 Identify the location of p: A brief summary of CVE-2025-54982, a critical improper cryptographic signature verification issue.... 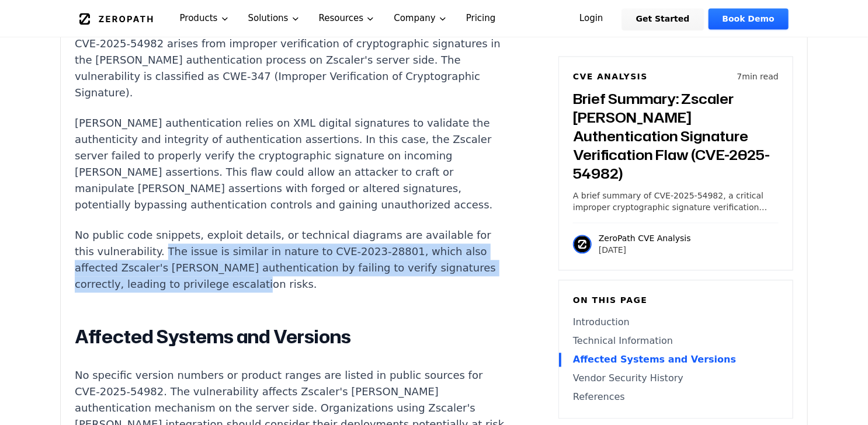
(676, 201).